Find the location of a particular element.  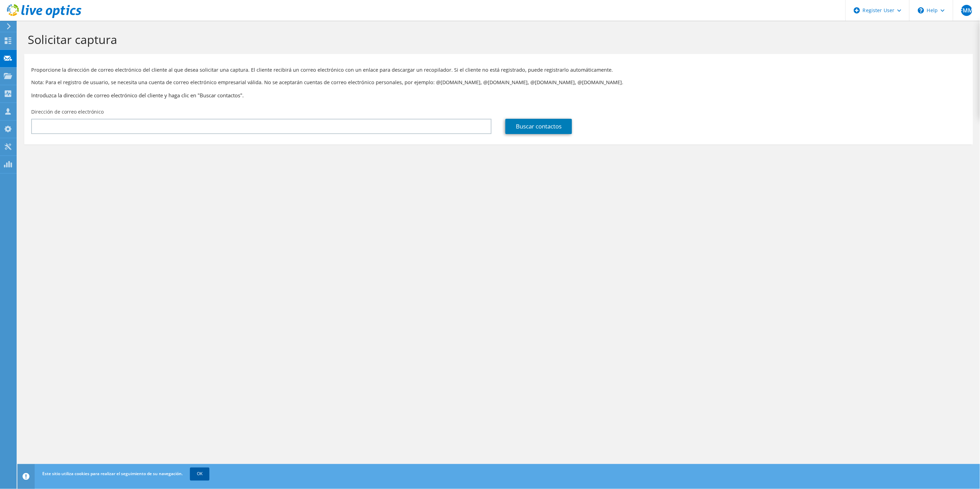

a: OK is located at coordinates (200, 474).